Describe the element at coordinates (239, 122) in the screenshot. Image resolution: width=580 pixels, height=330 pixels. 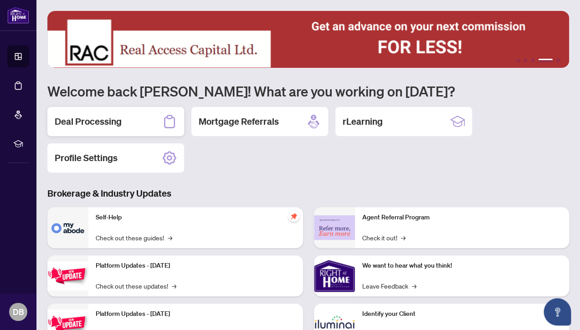
I see `h2: Mortgage Referrals` at that location.